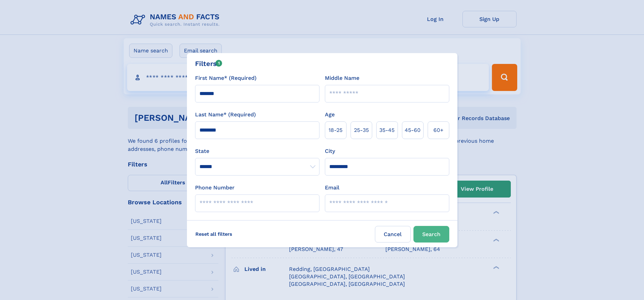 The width and height of the screenshot is (644, 300). I want to click on div: Filters, so click(209, 64).